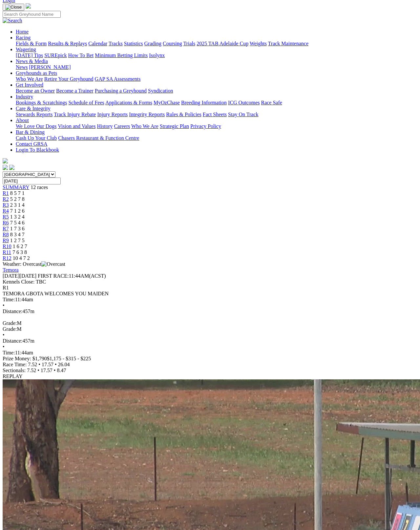  Describe the element at coordinates (72, 276) in the screenshot. I see `span: 11:44AM(ACST)` at that location.